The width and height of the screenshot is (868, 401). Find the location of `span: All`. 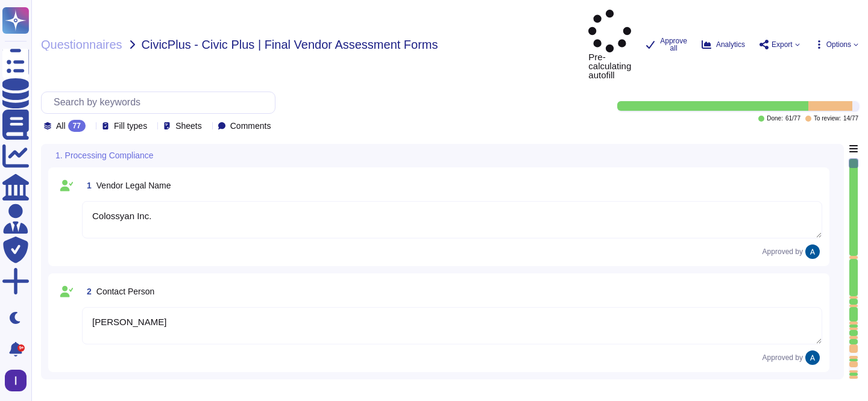

span: All is located at coordinates (61, 125).